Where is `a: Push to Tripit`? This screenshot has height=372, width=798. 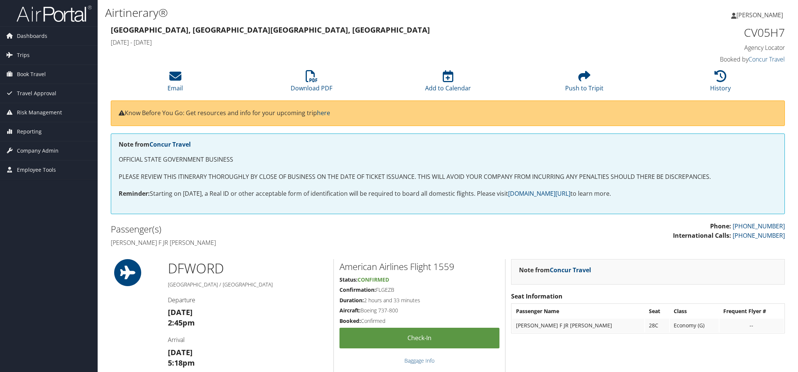
a: Push to Tripit is located at coordinates (584, 83).